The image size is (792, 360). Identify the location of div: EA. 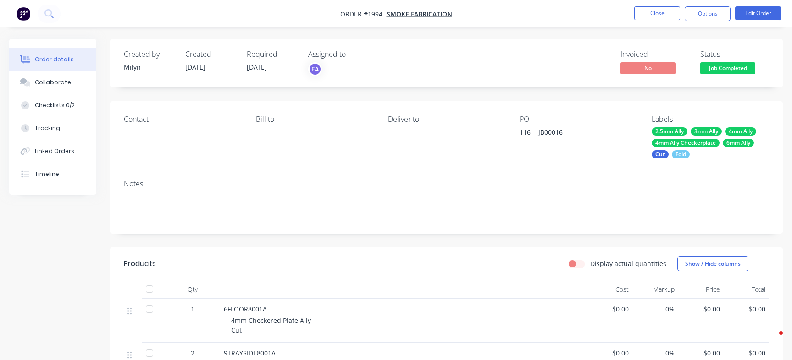
(315, 69).